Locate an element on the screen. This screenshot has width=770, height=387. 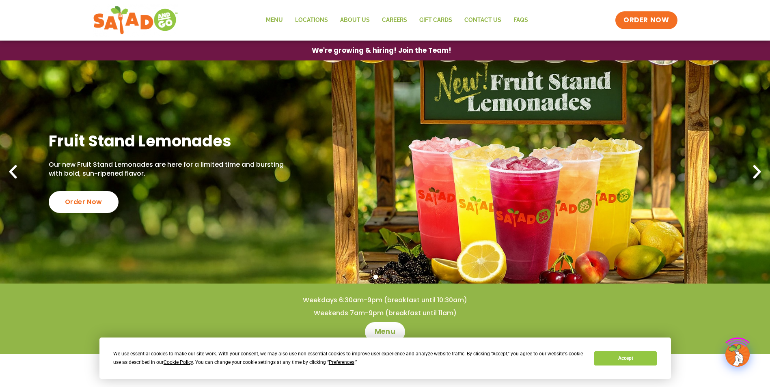
span: ORDER NOW is located at coordinates (646, 20).